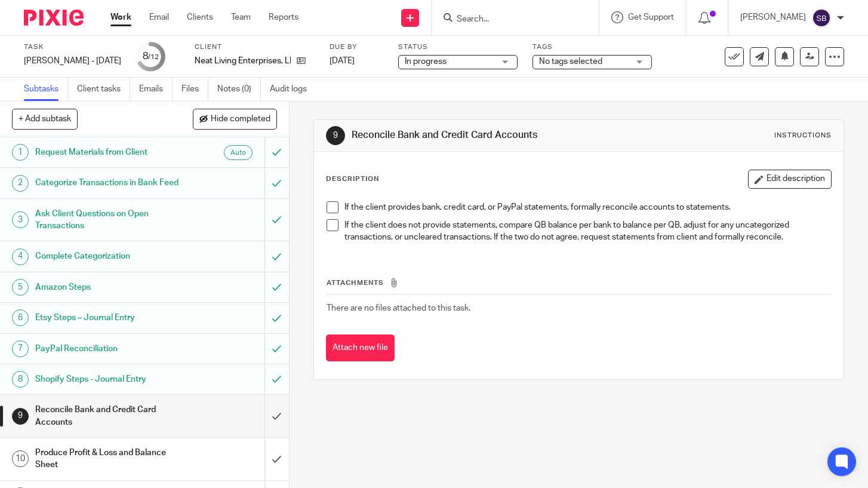  What do you see at coordinates (72, 47) in the screenshot?
I see `label: Task` at bounding box center [72, 47].